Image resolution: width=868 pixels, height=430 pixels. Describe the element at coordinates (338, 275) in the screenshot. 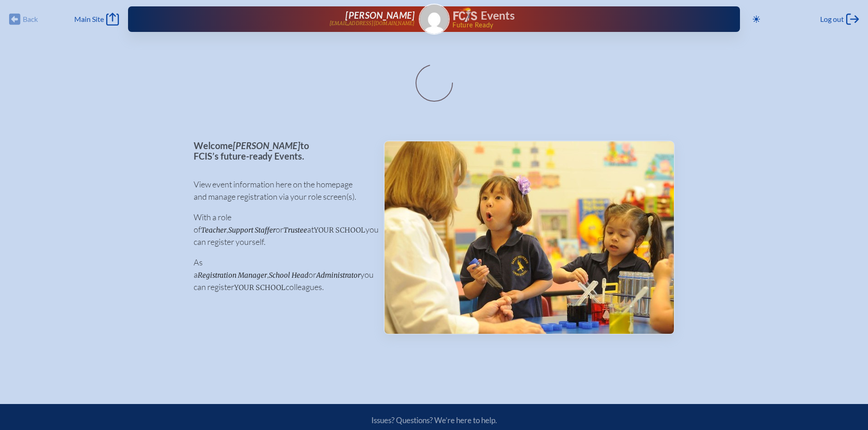

I see `span: Administrator` at that location.